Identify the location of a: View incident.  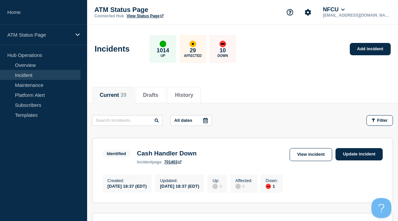
(311, 154).